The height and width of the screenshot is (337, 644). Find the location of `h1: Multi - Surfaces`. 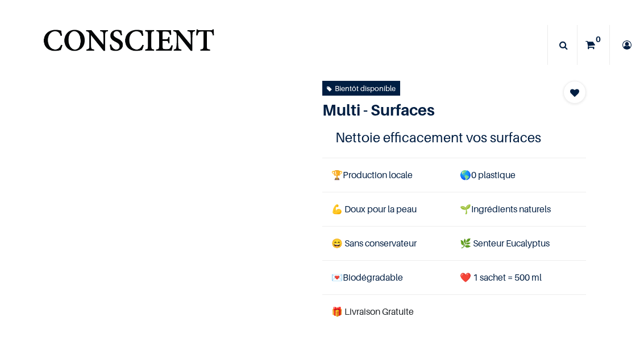

h1: Multi - Surfaces is located at coordinates (435, 109).